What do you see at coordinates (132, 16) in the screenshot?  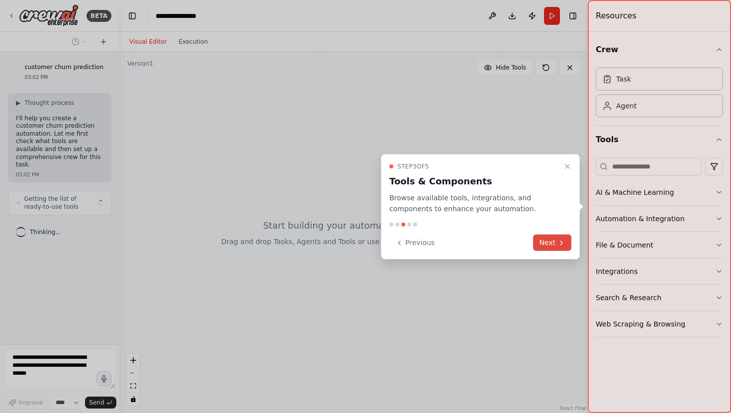 I see `button: Hide left sidebar` at bounding box center [132, 16].